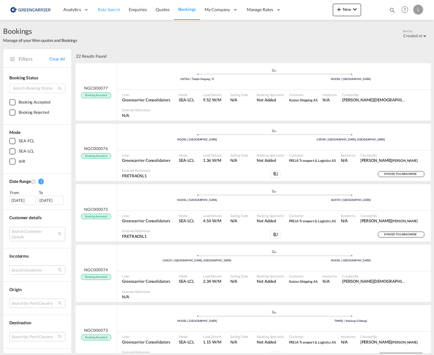  I want to click on div: SYNCED TO CARGOWISE, so click(401, 235).